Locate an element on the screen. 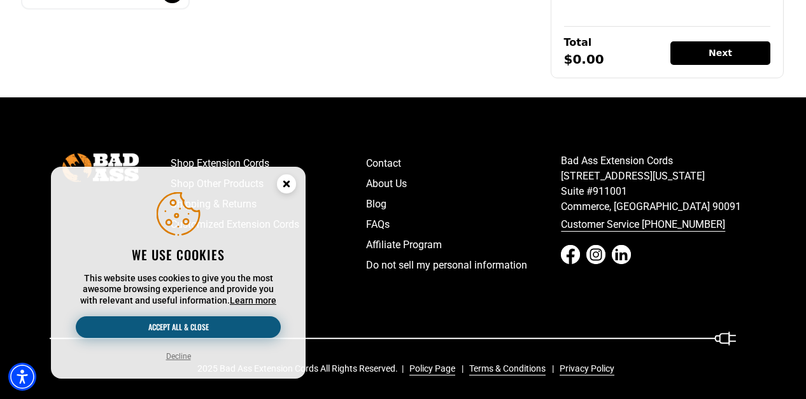 The width and height of the screenshot is (806, 399). a: Blog is located at coordinates (463, 204).